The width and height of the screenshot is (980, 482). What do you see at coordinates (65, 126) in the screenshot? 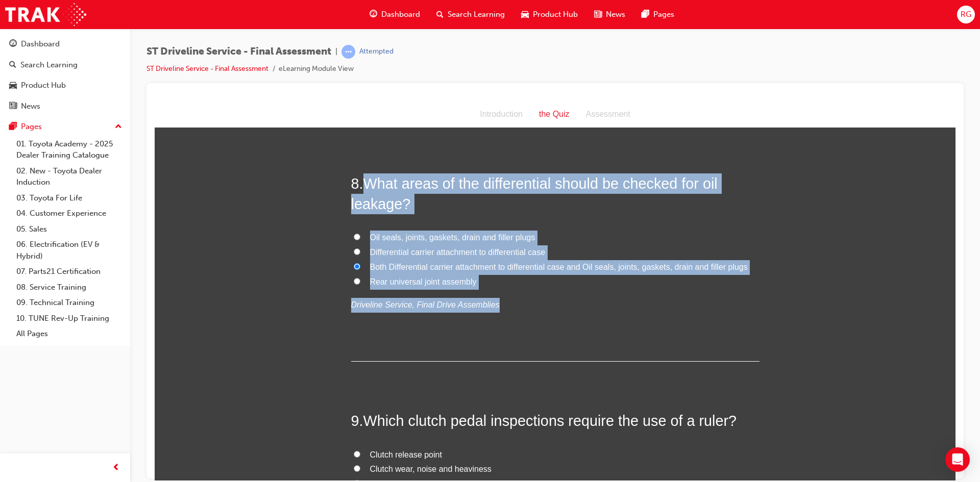
I see `button: Pages` at bounding box center [65, 126].